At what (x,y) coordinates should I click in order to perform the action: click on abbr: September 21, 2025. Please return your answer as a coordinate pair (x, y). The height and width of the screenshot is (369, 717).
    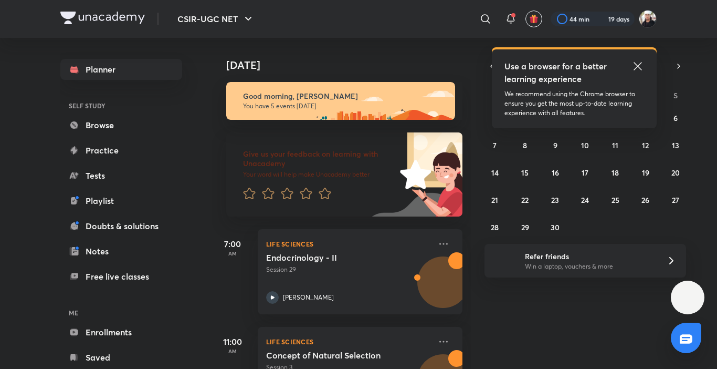
    Looking at the image, I should click on (495, 199).